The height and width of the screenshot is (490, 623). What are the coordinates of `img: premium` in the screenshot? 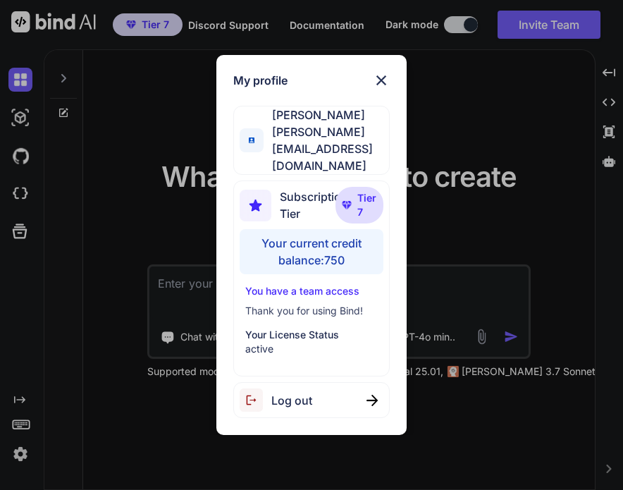 It's located at (347, 205).